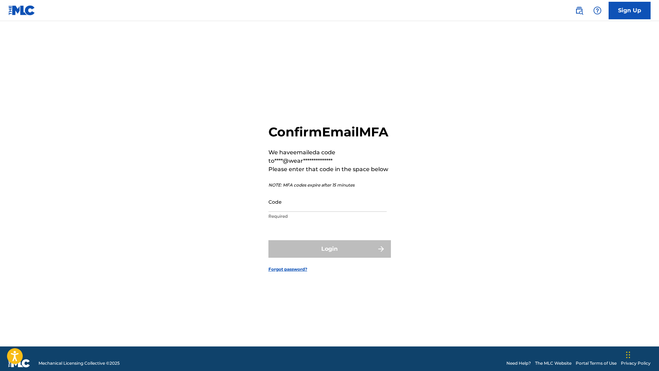  What do you see at coordinates (22, 10) in the screenshot?
I see `img: MLC Logo` at bounding box center [22, 10].